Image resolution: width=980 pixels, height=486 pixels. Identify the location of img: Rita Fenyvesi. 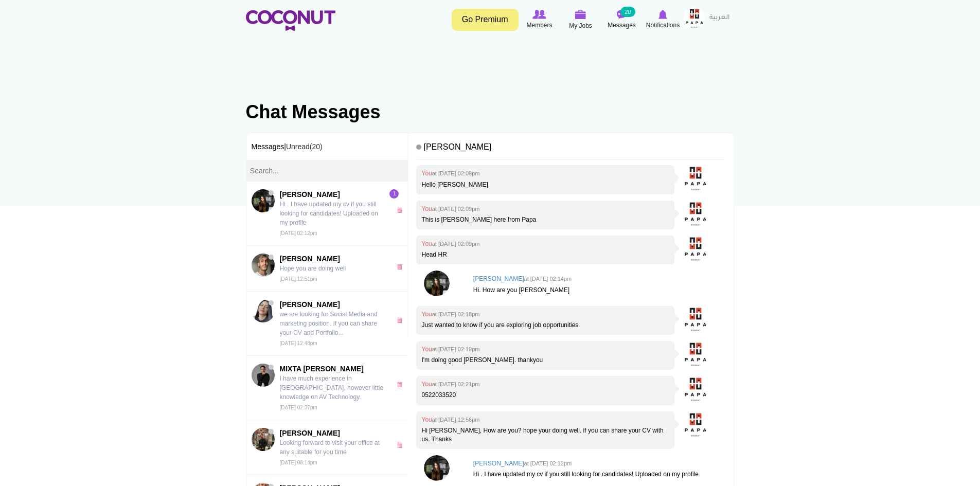
(263, 200).